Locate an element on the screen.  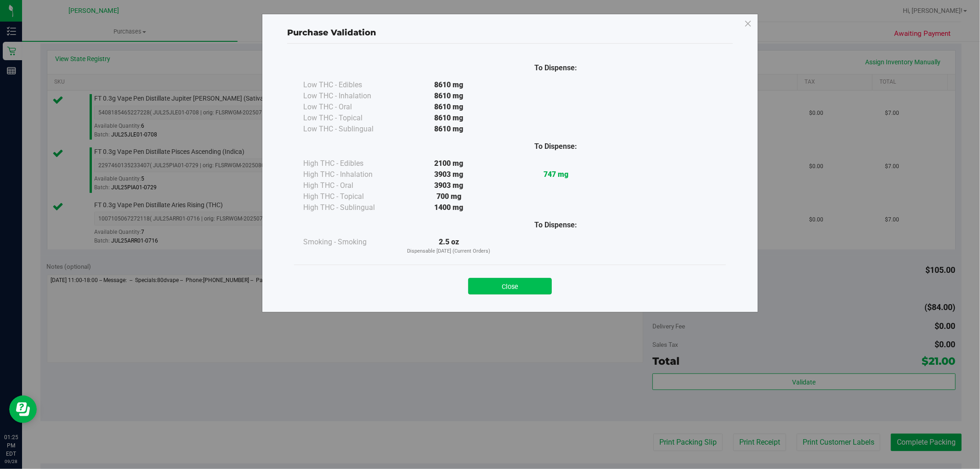
div: High THC - Edibles is located at coordinates (349, 164).